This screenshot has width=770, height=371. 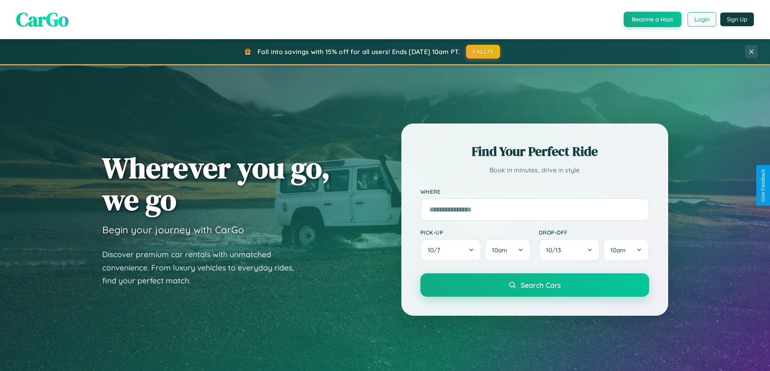 I want to click on button: 10/7, so click(x=451, y=250).